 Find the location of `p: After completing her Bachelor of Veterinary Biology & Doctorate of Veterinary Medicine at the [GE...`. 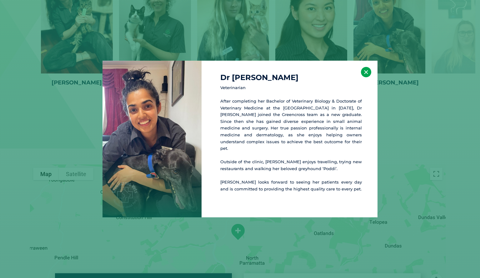

p: After completing her Bachelor of Veterinary Biology & Doctorate of Veterinary Medicine at the [GE... is located at coordinates (291, 125).